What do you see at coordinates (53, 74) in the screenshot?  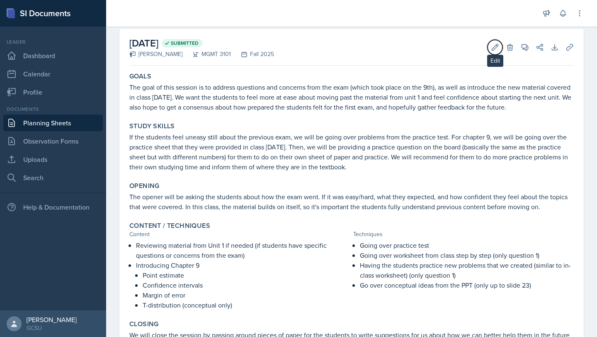 I see `a: Calendar` at bounding box center [53, 74].